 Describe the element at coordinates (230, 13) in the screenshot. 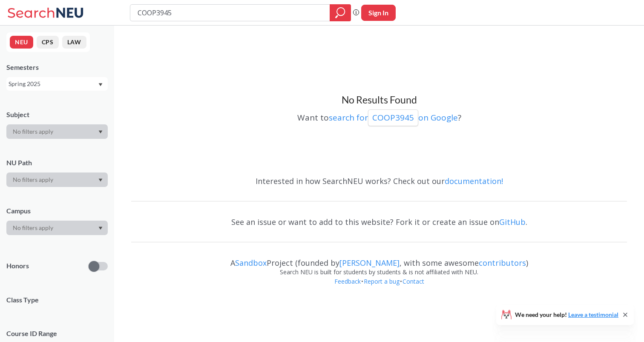

I see `input: Class, professor, course number, "phrase"` at that location.